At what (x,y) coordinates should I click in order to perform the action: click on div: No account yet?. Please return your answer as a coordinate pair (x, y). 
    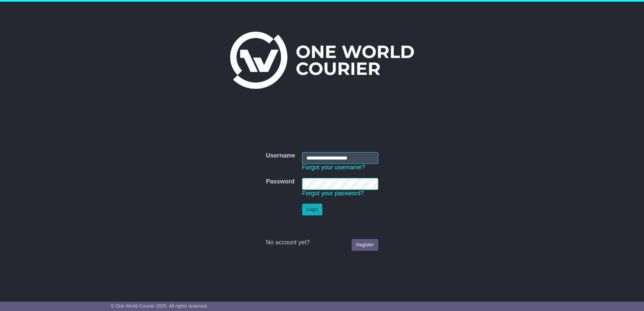
    Looking at the image, I should click on (322, 243).